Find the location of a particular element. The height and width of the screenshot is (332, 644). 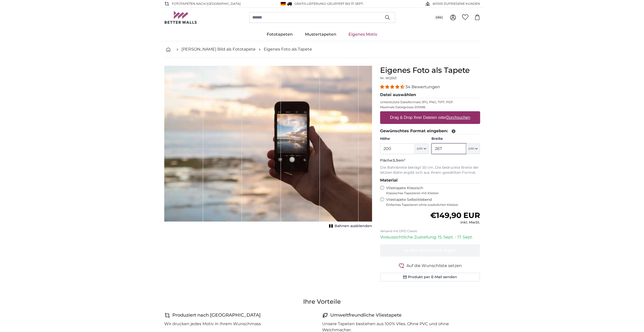

span: Auf die Wunschliste setzen is located at coordinates (434, 266).